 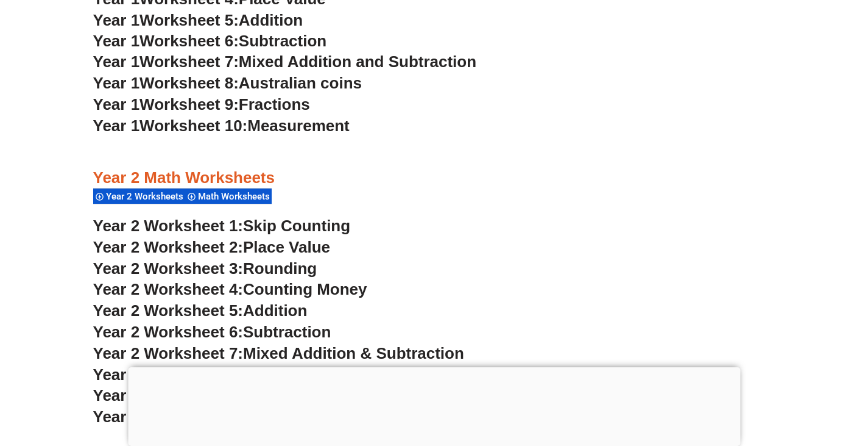 What do you see at coordinates (274, 104) in the screenshot?
I see `span: Fractions` at bounding box center [274, 104].